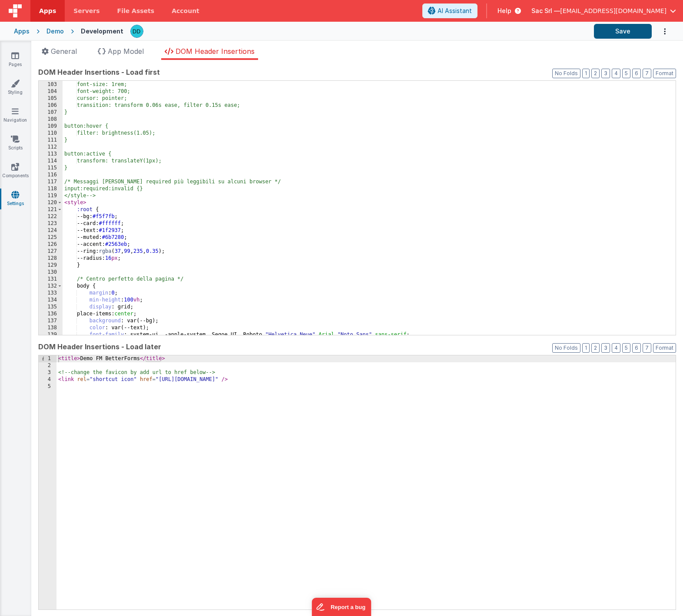 Image resolution: width=683 pixels, height=616 pixels. What do you see at coordinates (546, 11) in the screenshot?
I see `span: Sac Srl —` at bounding box center [546, 11].